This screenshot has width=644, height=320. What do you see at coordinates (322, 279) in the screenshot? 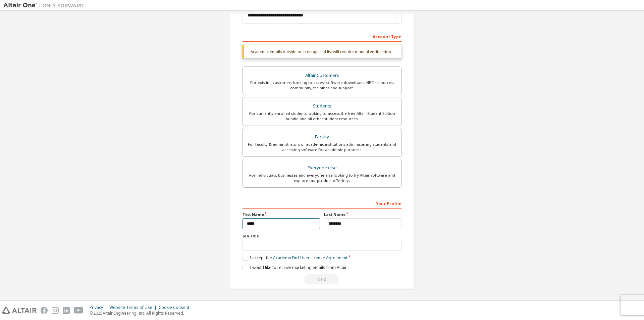
I see `div: Please wait while checking email ...` at bounding box center [322, 279].